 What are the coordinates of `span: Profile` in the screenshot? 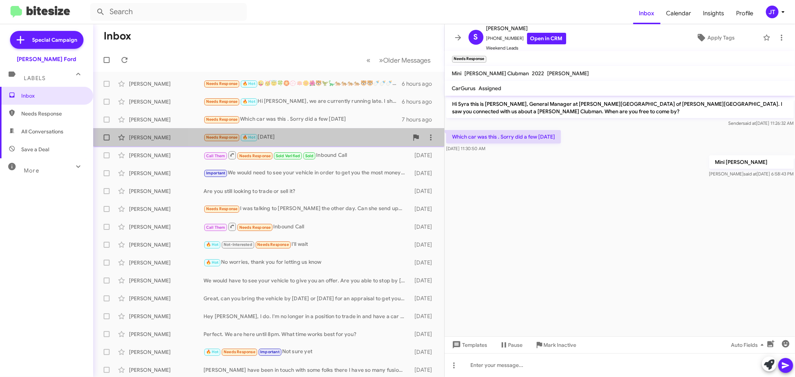 It's located at (745, 13).